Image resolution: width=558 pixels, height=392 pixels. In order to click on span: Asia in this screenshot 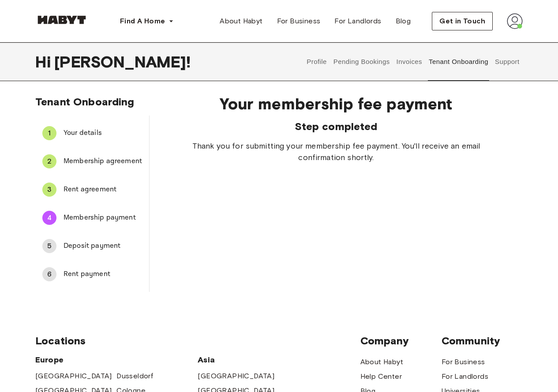, I will do `click(238, 360)`.